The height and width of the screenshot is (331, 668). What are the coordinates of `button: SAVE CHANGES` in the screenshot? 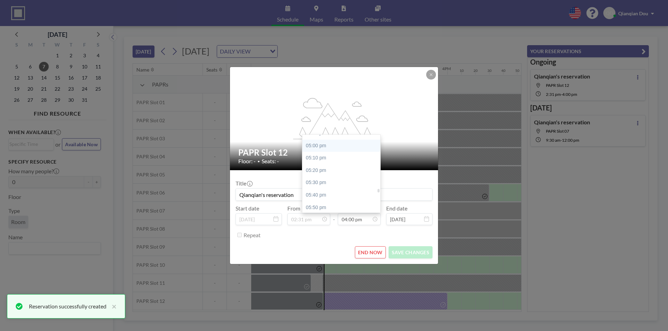 It's located at (410, 253).